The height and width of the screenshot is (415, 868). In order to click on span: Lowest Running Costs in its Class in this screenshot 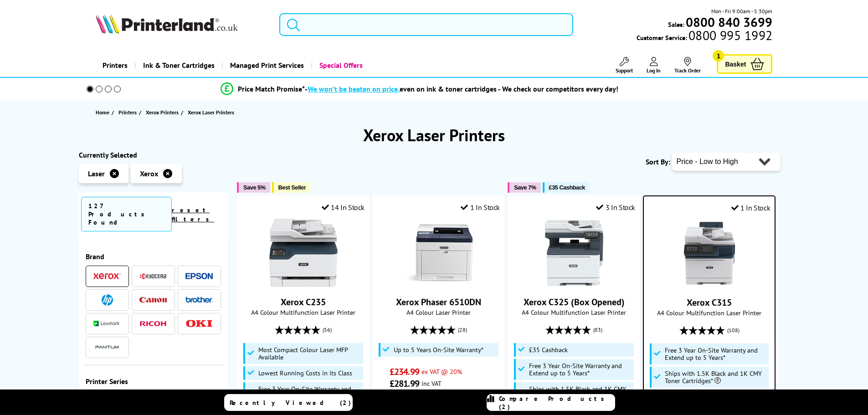, I will do `click(305, 373)`.